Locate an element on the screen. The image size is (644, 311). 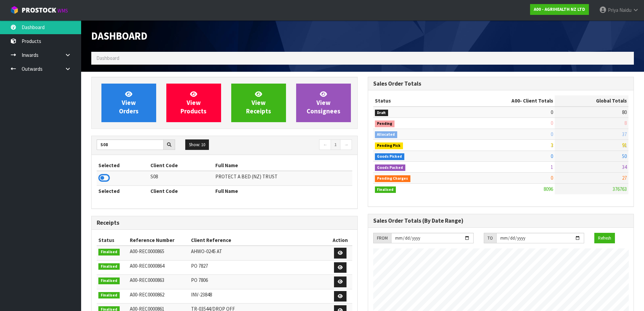
button: Show: 10 is located at coordinates (197, 145).